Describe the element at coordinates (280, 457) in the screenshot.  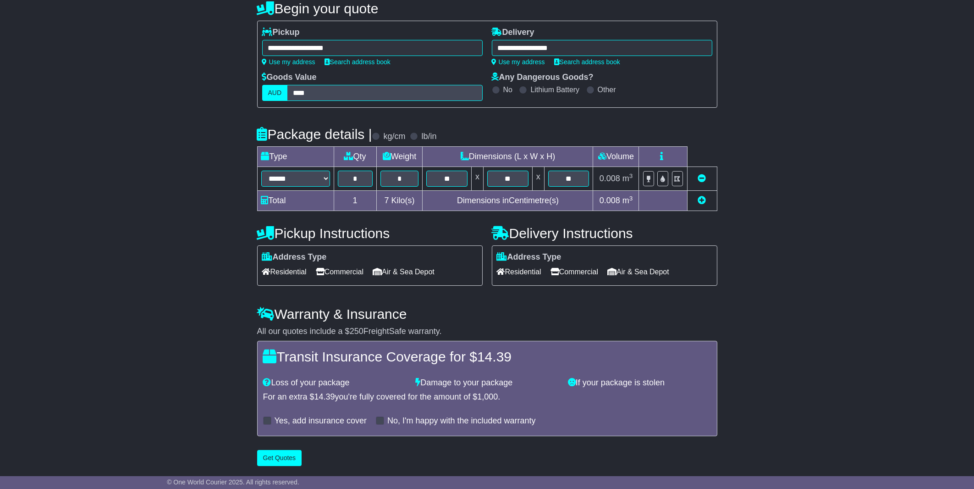
I see `button: Get Quotes` at that location.